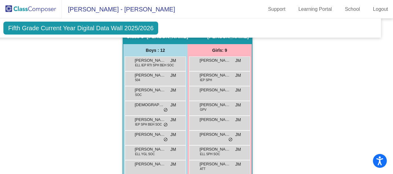 The image size is (393, 174). I want to click on span: GPV, so click(203, 110).